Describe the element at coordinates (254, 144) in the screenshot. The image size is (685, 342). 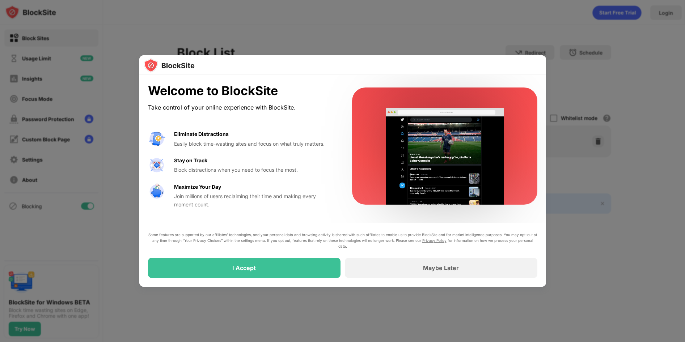
I see `div: Easily block time-wasting sites and focus on what truly matters.` at that location.